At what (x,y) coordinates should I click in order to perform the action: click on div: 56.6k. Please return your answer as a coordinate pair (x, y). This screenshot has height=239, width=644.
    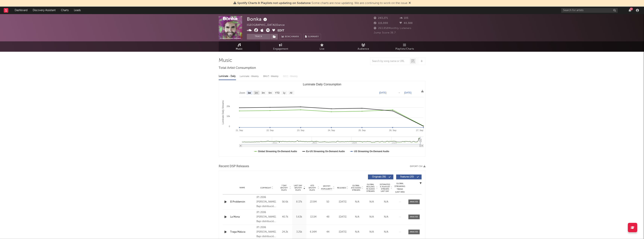
    Looking at the image, I should click on (285, 202).